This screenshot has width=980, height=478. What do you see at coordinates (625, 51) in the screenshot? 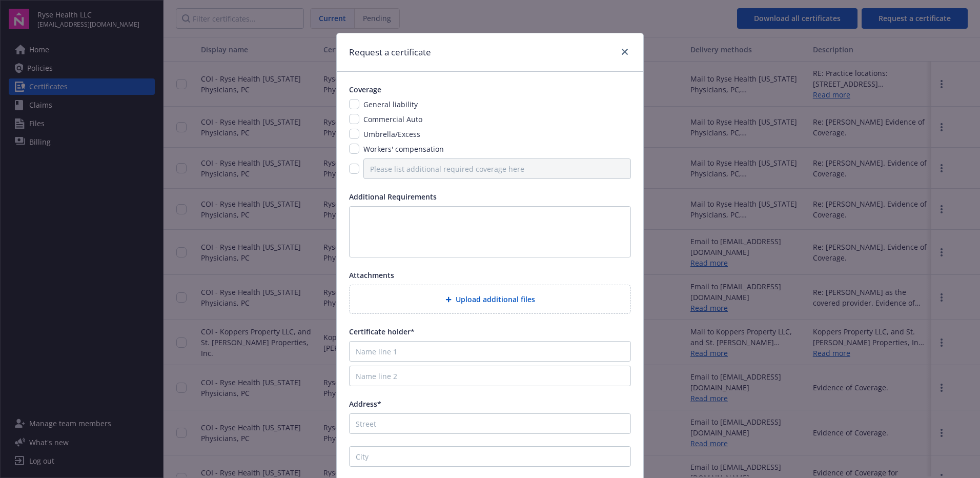
I see `a: close` at bounding box center [625, 51].